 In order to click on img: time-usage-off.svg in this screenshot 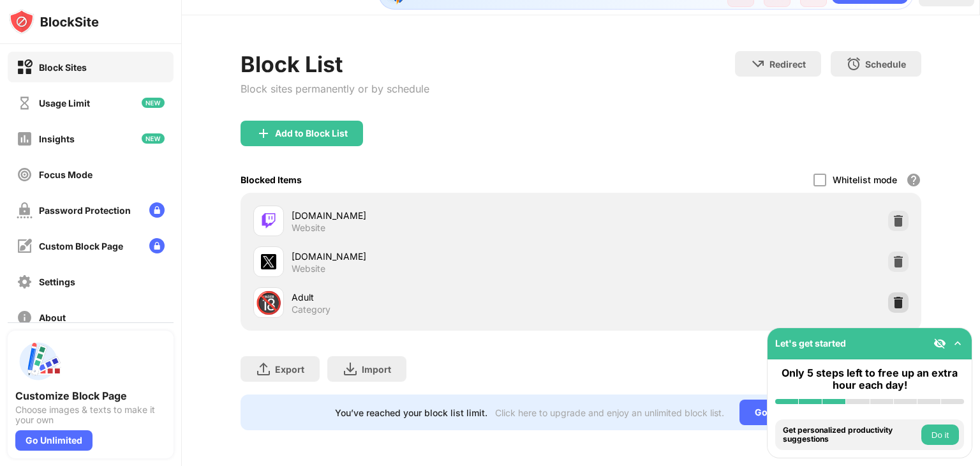, I will do `click(24, 103)`.